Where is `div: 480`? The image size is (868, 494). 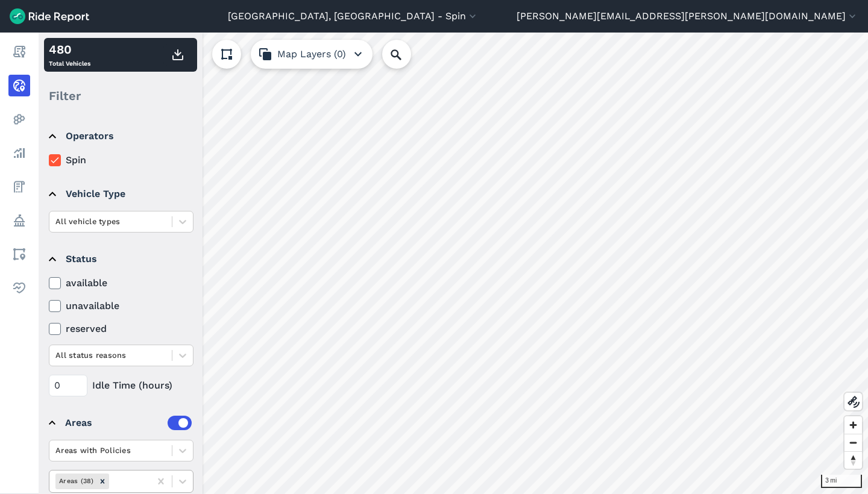 div: 480 is located at coordinates (69, 49).